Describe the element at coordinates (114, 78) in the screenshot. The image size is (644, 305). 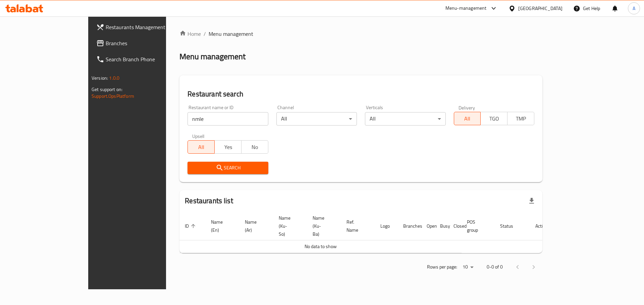
I see `span: 1.0.0` at that location.